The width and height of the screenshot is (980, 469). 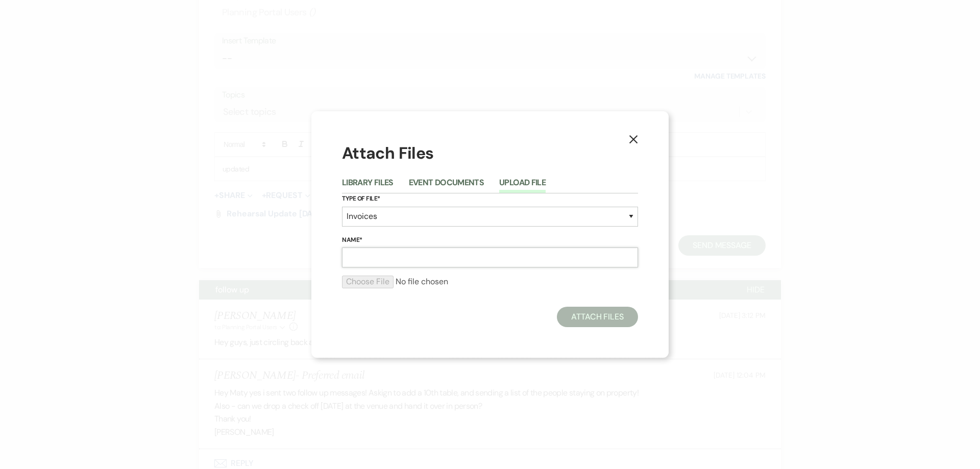 I want to click on button: Attach Files, so click(x=597, y=317).